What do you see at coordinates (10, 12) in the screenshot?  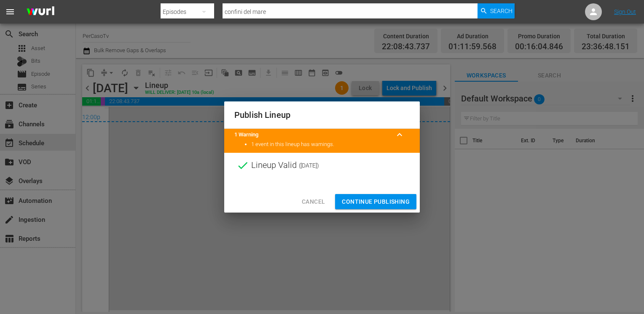 I see `span: menu` at bounding box center [10, 12].